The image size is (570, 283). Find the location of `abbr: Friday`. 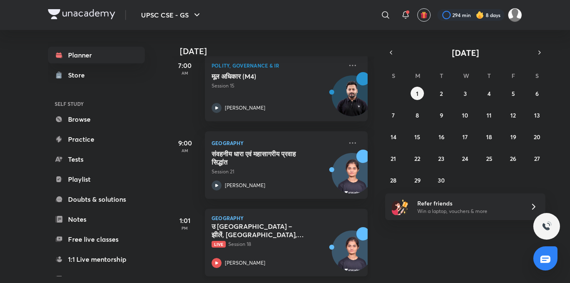

abbr: Friday is located at coordinates (513, 75).